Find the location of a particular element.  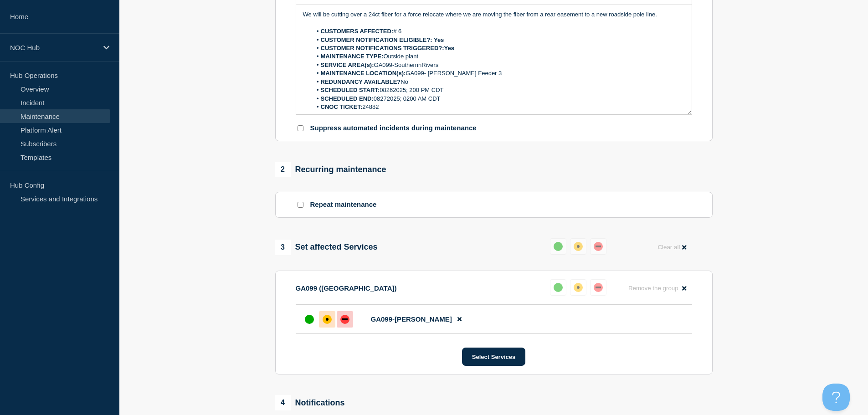

strong: SERVICE AREA(s): is located at coordinates (348, 65).